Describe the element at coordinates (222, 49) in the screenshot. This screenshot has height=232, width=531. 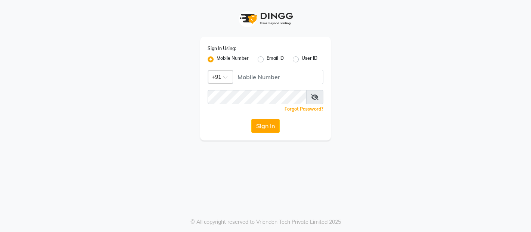
I see `label: Sign In Using:` at that location.